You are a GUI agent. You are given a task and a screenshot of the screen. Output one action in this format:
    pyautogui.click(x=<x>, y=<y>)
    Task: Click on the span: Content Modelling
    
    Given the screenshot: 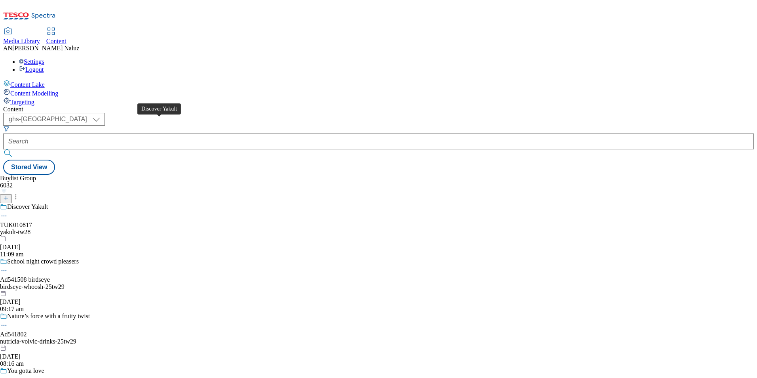 What is the action you would take?
    pyautogui.click(x=34, y=93)
    